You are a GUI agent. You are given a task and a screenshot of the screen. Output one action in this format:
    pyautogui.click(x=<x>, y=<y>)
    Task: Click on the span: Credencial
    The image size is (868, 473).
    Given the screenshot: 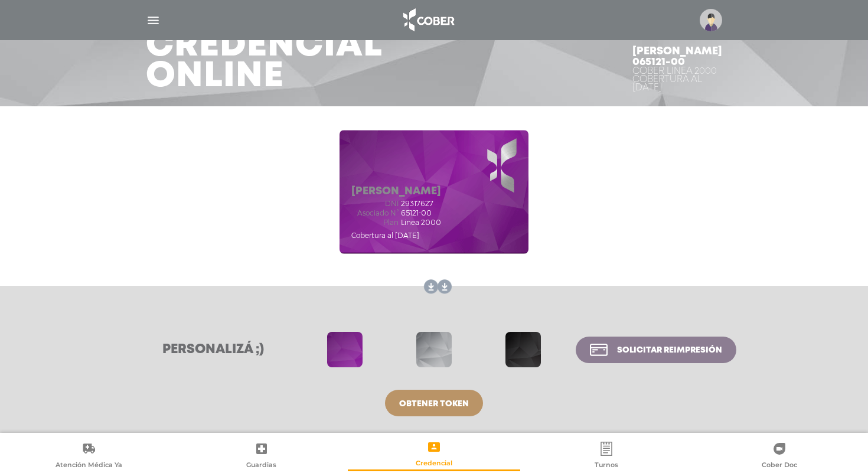 What is the action you would take?
    pyautogui.click(x=434, y=464)
    